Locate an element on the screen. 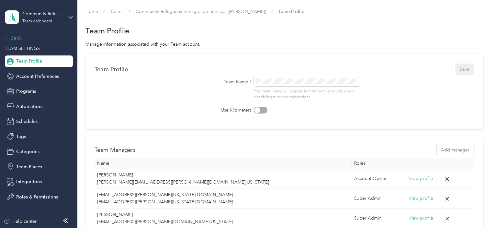 This screenshot has width=494, height=228. div: Team dashboard is located at coordinates (37, 21).